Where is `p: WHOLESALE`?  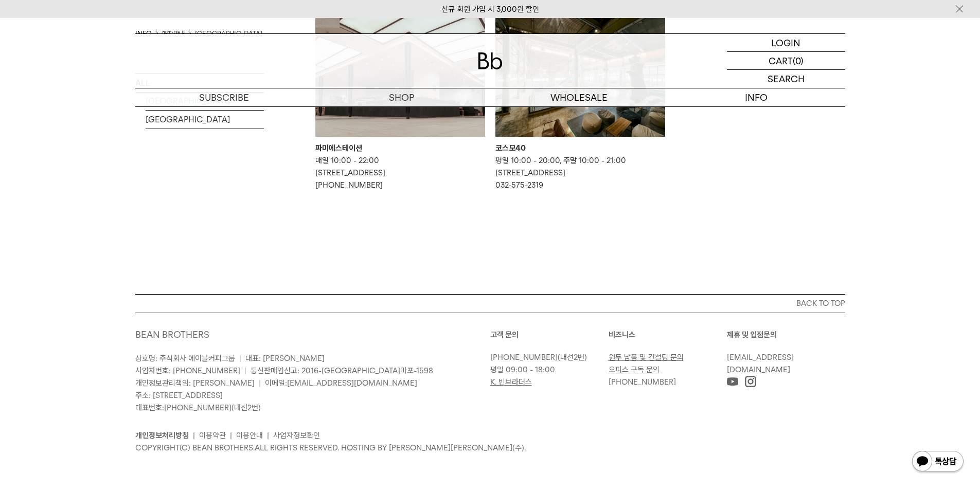 p: WHOLESALE is located at coordinates (579, 97).